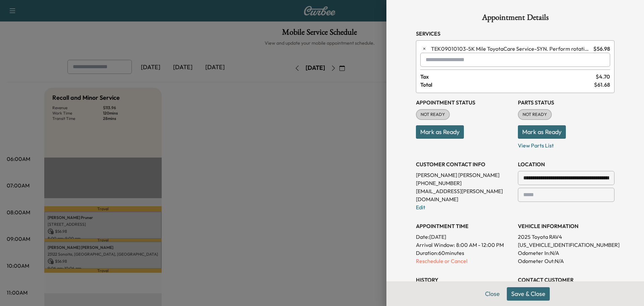 This screenshot has height=306, width=644. I want to click on span: 5K Mile ToyotaCare Service-SYN. Perform rotation of tires. Service includes multi-point inspection., so click(510, 49).